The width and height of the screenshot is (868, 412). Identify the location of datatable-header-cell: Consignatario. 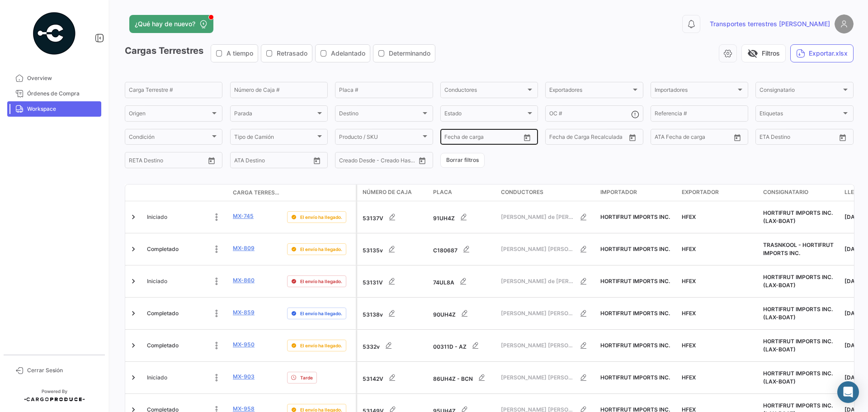
(800, 193).